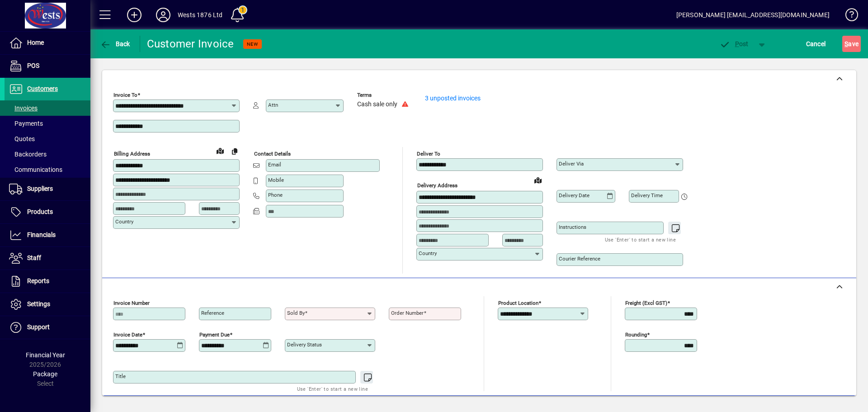 The width and height of the screenshot is (868, 412). I want to click on mat-label: Delivery date, so click(574, 196).